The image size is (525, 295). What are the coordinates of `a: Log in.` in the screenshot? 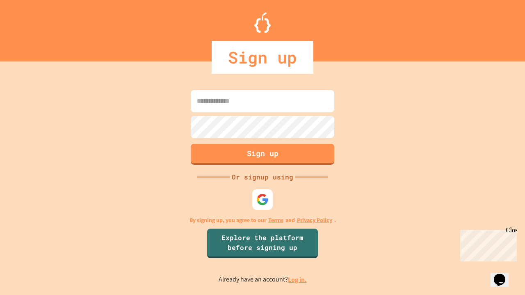 It's located at (297, 280).